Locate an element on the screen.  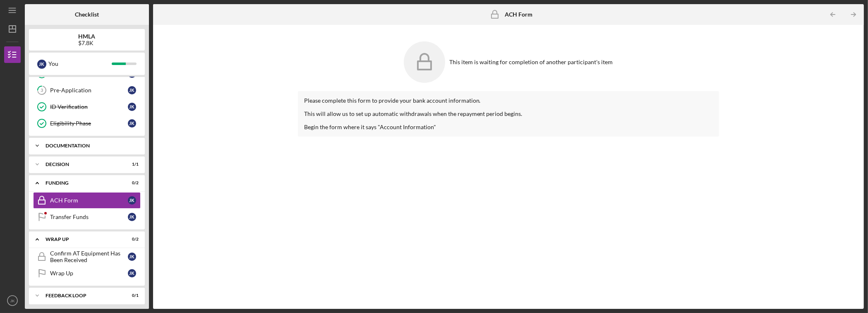
div: Eligibility Phase is located at coordinates (89, 124).